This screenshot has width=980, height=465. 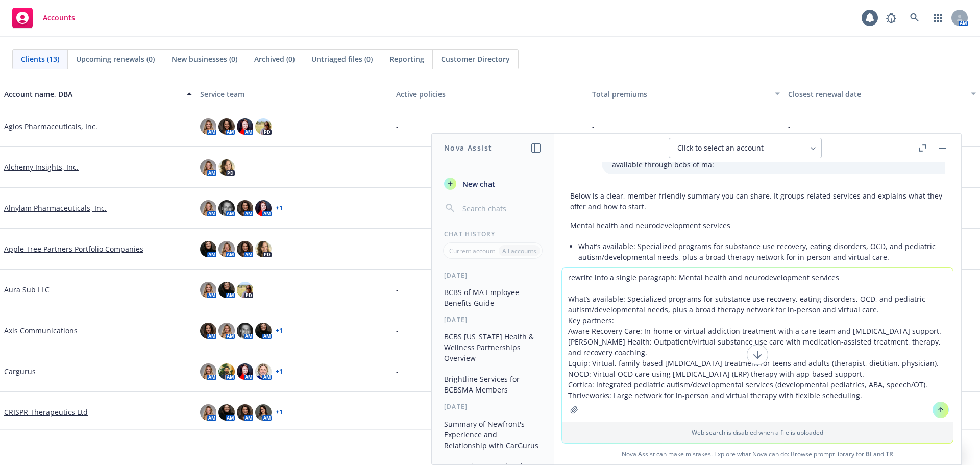 I want to click on h1: Nova Assist, so click(x=468, y=147).